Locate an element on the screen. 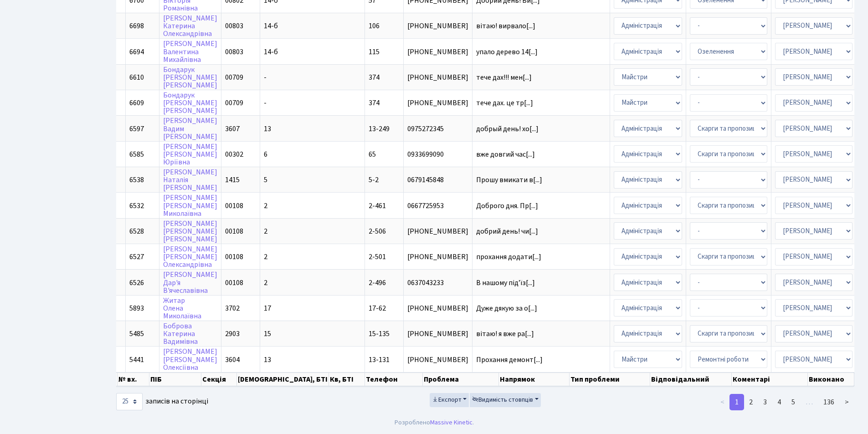 This screenshot has height=434, width=868. span: 5441 is located at coordinates (137, 359).